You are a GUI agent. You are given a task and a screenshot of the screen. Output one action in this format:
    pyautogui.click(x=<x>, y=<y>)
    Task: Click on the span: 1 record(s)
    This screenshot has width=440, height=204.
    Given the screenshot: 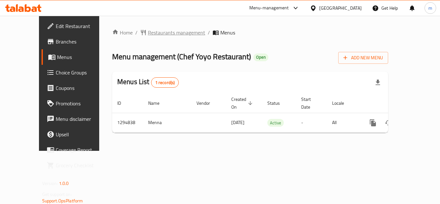 What is the action you would take?
    pyautogui.click(x=165, y=82)
    